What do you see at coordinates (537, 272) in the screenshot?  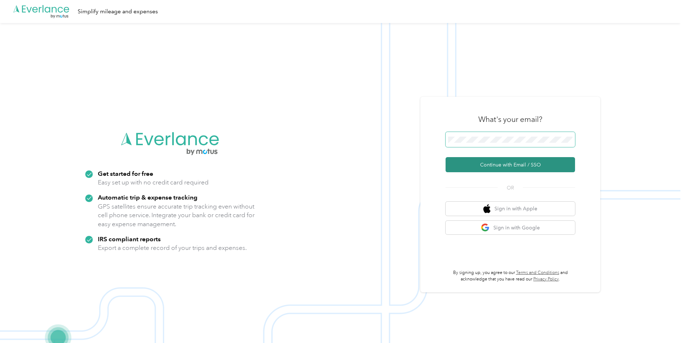 I see `a: Terms and Conditions` at bounding box center [537, 272].